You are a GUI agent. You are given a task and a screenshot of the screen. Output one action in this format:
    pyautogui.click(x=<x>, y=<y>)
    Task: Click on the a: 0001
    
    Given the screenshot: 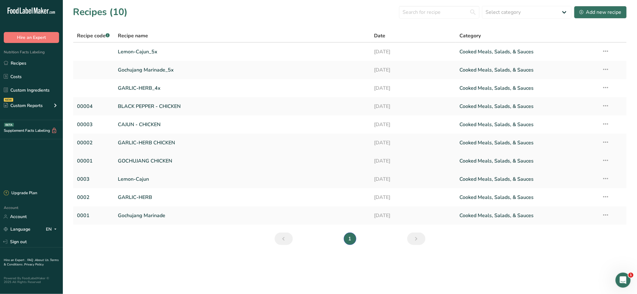 What is the action you would take?
    pyautogui.click(x=94, y=216)
    